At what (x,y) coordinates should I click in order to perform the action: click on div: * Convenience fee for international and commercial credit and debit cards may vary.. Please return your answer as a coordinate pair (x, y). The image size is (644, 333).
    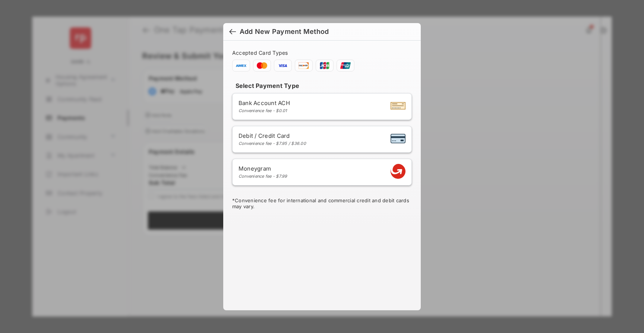
    Looking at the image, I should click on (322, 204).